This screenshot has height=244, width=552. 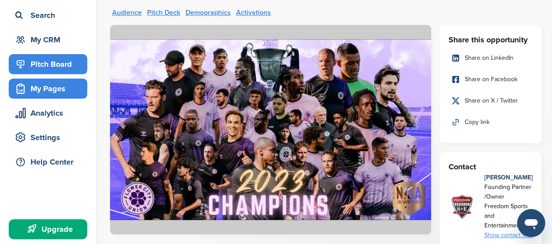 What do you see at coordinates (462, 206) in the screenshot?
I see `img: Freedom sports enterntainment logo white 5 copy` at bounding box center [462, 206].